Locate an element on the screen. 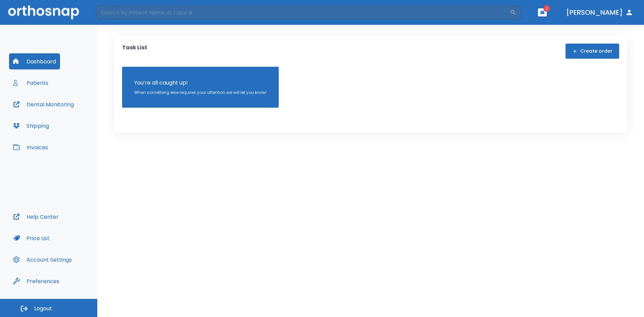 The image size is (644, 317). a: Invoices is located at coordinates (31, 147).